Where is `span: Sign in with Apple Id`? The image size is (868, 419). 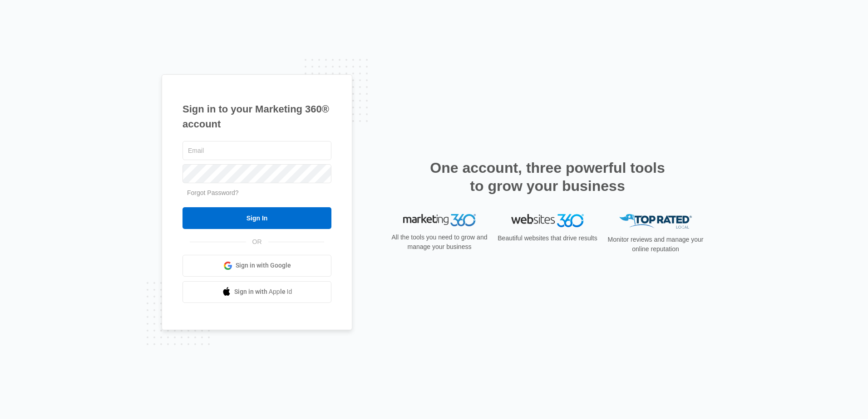 span: Sign in with Apple Id is located at coordinates (264, 291).